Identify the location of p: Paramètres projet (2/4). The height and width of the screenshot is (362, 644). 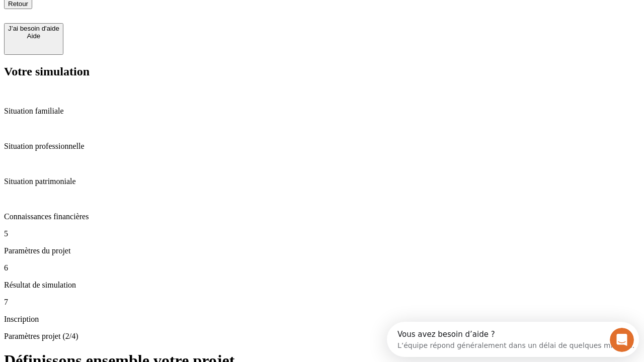
(322, 336).